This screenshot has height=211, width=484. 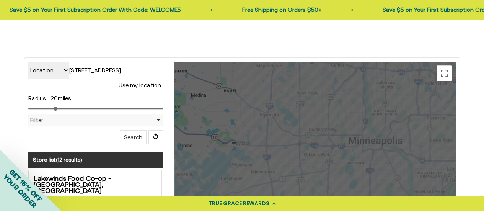 What do you see at coordinates (37, 98) in the screenshot?
I see `label: Radius:` at bounding box center [37, 98].